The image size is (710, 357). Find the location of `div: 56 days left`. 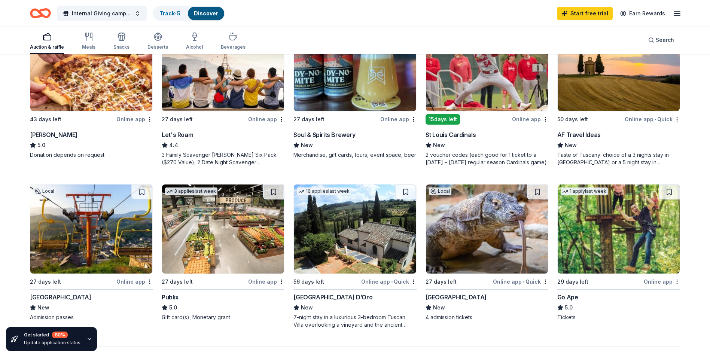

div: 56 days left is located at coordinates (309, 282).